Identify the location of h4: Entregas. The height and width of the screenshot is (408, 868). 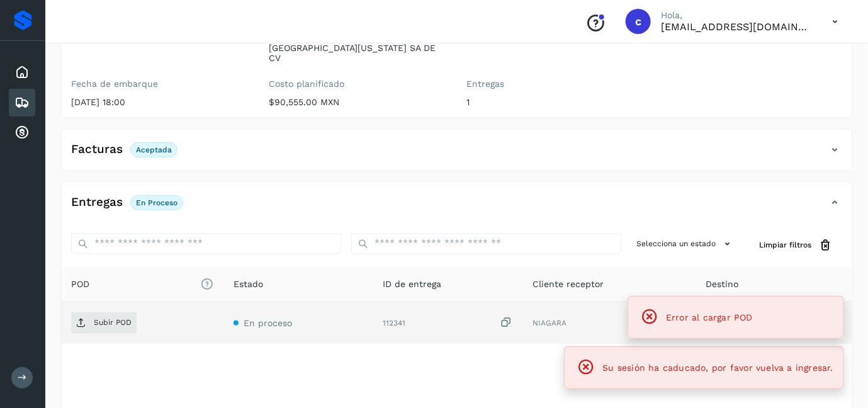
(97, 202).